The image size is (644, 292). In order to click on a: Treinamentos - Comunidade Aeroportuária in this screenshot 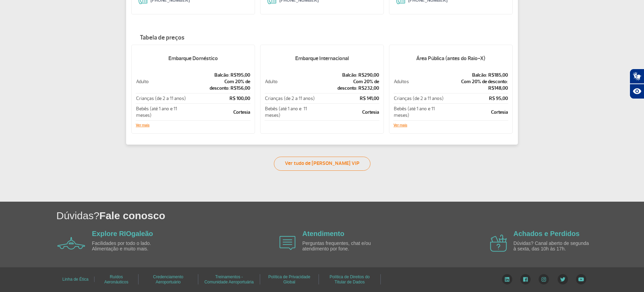, I will do `click(229, 279)`.